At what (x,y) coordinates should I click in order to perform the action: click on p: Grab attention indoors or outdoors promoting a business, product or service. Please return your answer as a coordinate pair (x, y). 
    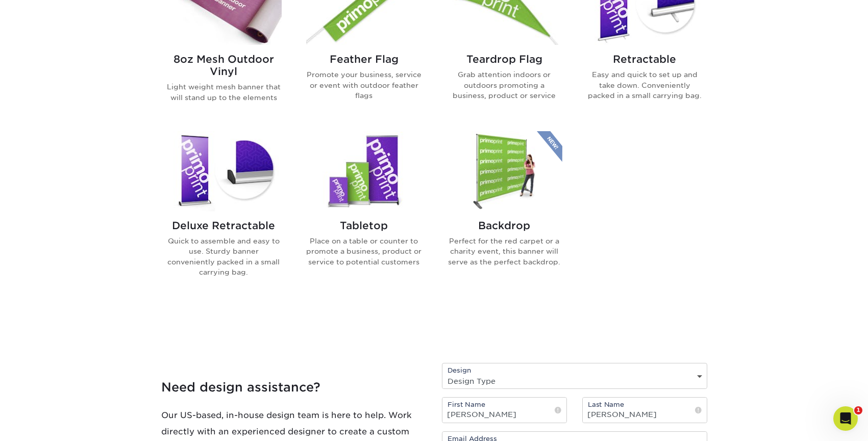
    Looking at the image, I should click on (504, 85).